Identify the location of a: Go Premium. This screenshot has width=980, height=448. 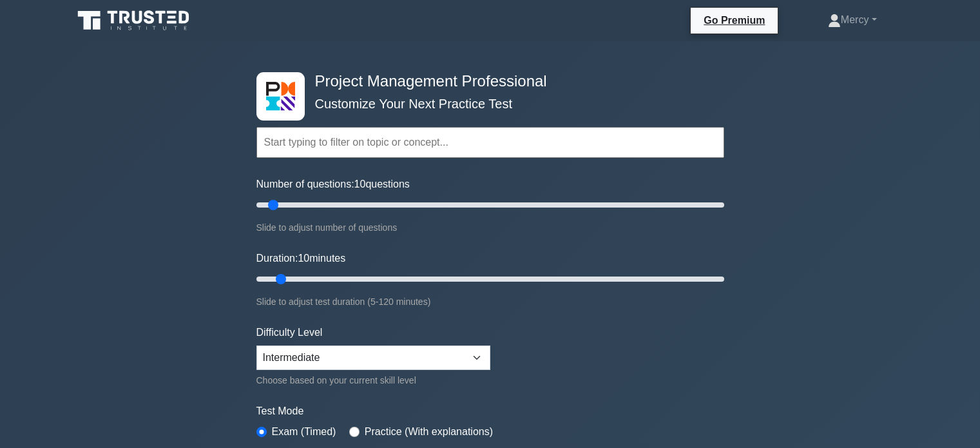
(734, 20).